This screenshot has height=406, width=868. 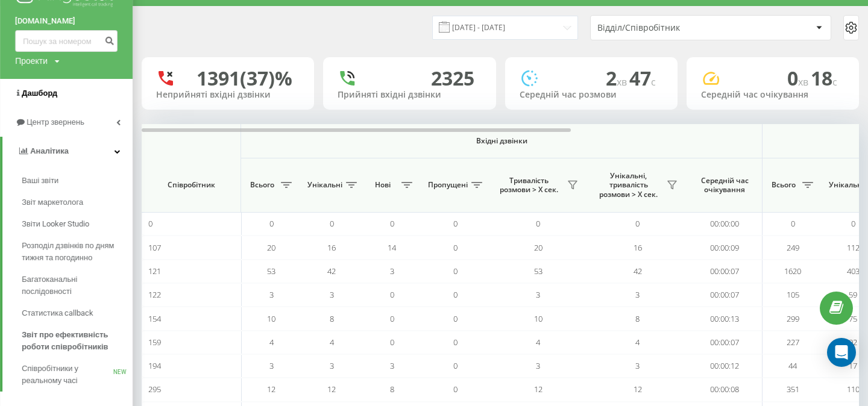 I want to click on span: 295, so click(x=154, y=389).